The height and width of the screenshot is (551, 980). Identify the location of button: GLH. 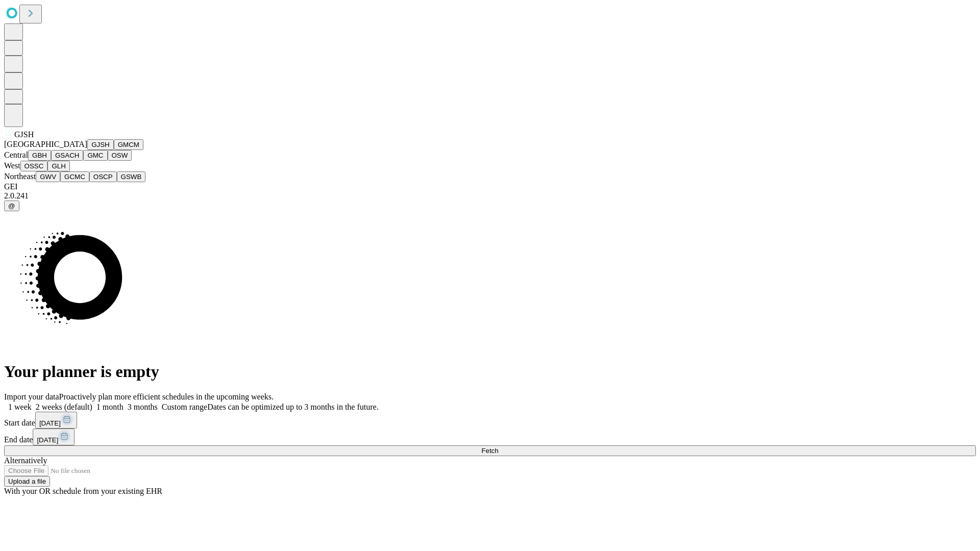
(59, 166).